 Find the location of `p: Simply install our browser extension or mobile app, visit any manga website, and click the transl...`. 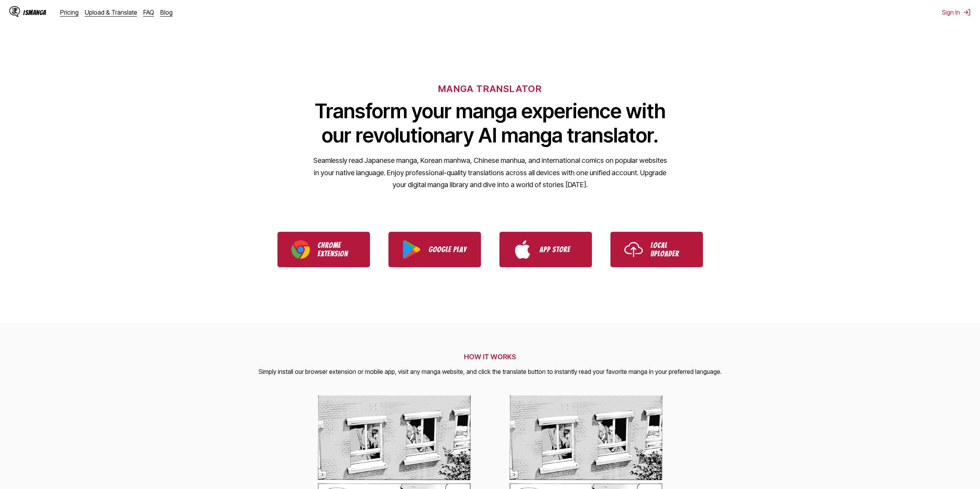

p: Simply install our browser extension or mobile app, visit any manga website, and click the transl... is located at coordinates (490, 373).